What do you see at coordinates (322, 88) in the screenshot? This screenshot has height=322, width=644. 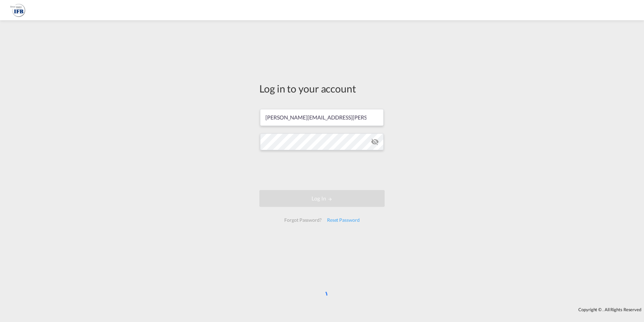 I see `div: Log in to your account` at bounding box center [322, 88].